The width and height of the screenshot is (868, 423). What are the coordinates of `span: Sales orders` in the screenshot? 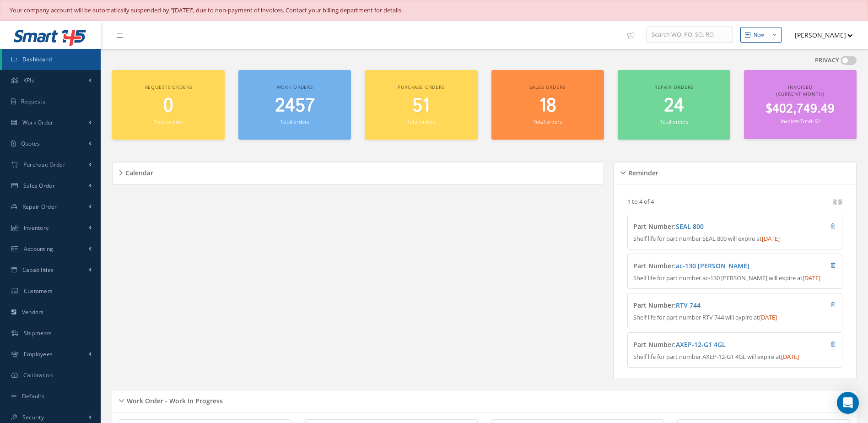 It's located at (547, 87).